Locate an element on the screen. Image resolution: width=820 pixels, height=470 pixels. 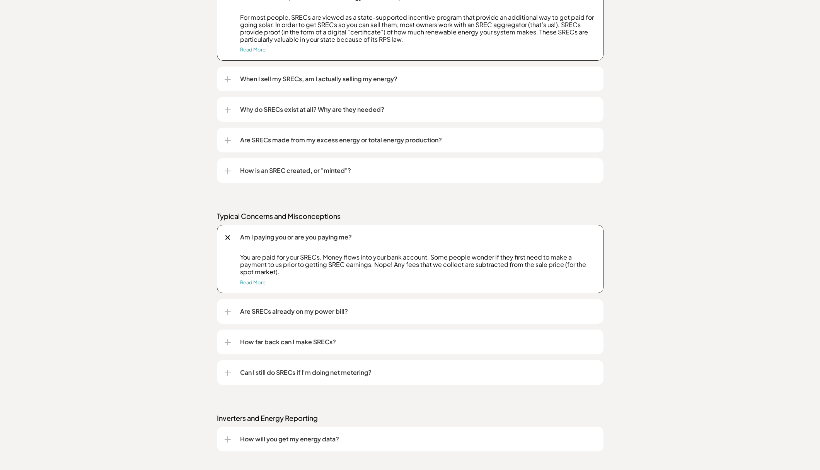
p: When I sell my SRECs, am I actually selling my energy? is located at coordinates (418, 79).